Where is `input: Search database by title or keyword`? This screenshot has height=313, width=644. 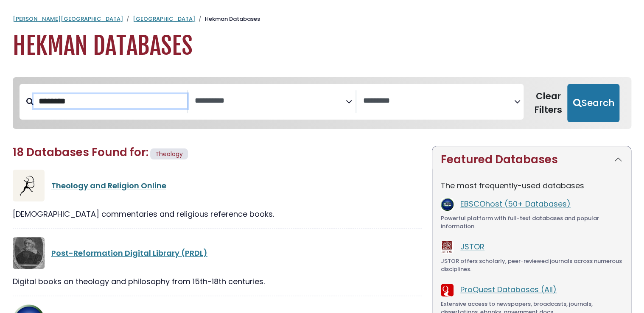
input: Search database by title or keyword is located at coordinates (110, 101).